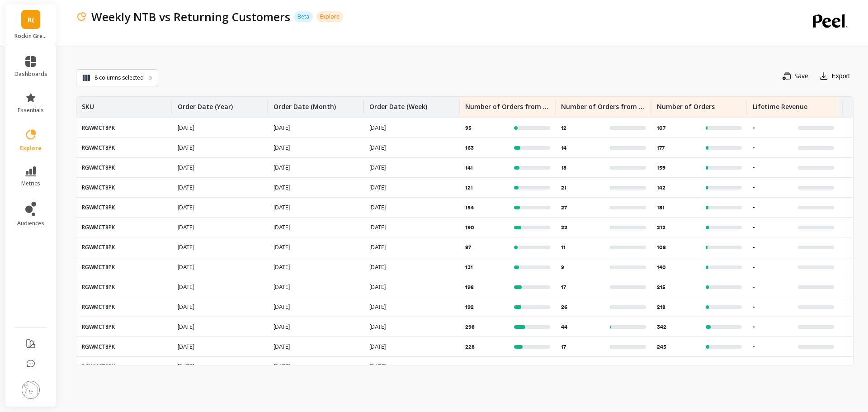 The width and height of the screenshot is (868, 412). I want to click on p: 245, so click(662, 347).